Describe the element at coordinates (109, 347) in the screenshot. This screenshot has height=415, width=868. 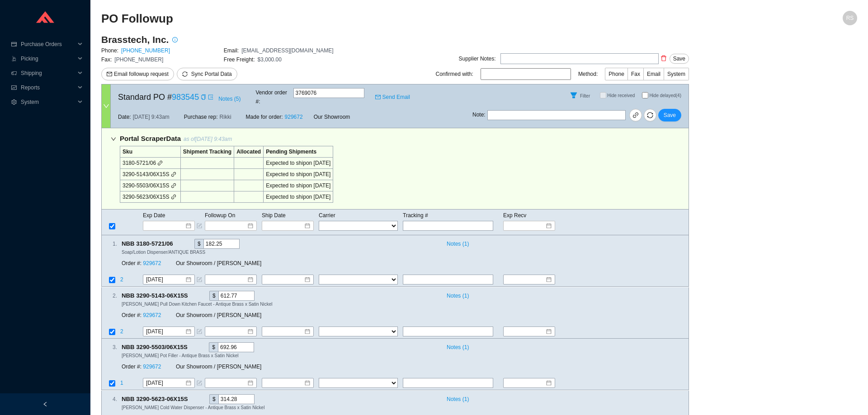
I see `div: 3 .` at that location.